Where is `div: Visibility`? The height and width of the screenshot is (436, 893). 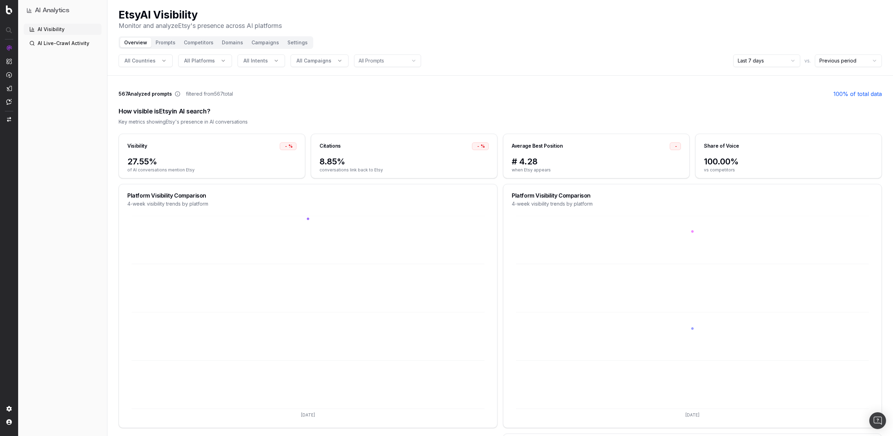 div: Visibility is located at coordinates (137, 146).